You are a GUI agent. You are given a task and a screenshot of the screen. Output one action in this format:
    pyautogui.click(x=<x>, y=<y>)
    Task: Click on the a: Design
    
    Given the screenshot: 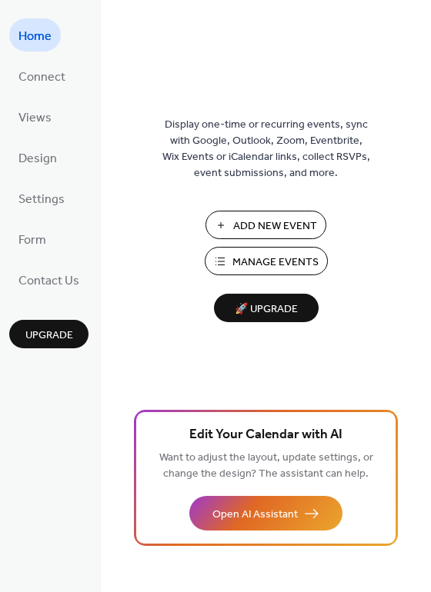 What is the action you would take?
    pyautogui.click(x=38, y=157)
    